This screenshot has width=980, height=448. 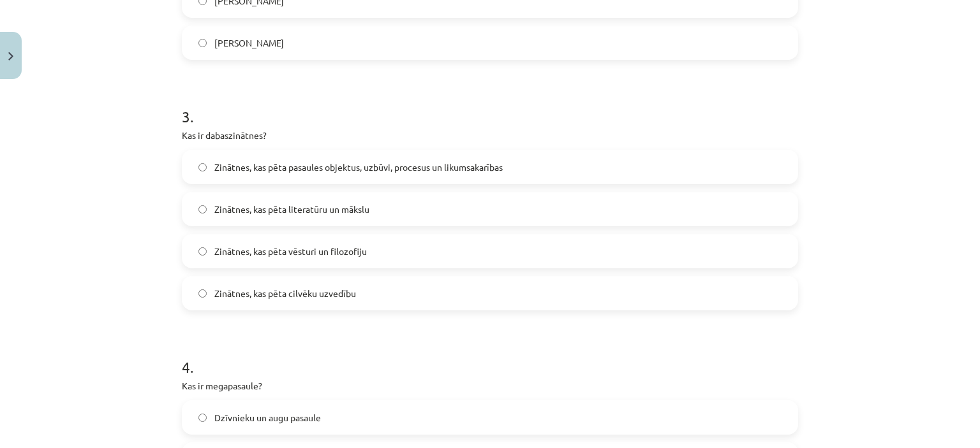 I want to click on span: Zinātnes, kas pēta literatūru un mākslu, so click(x=292, y=209).